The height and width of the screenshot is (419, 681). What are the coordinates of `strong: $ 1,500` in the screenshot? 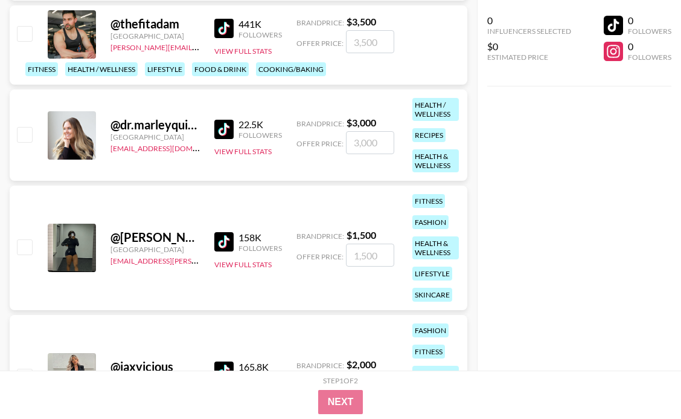 It's located at (361, 234).